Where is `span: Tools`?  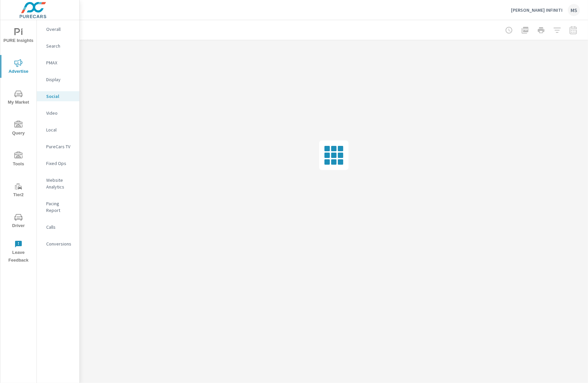 span: Tools is located at coordinates (18, 160).